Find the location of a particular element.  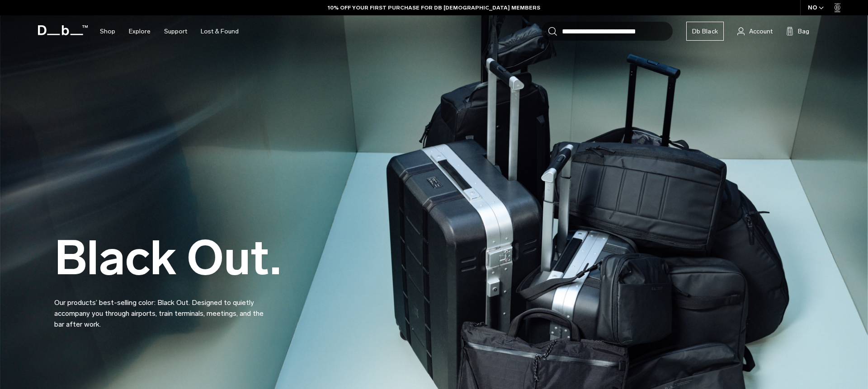

a: Explore is located at coordinates (140, 31).